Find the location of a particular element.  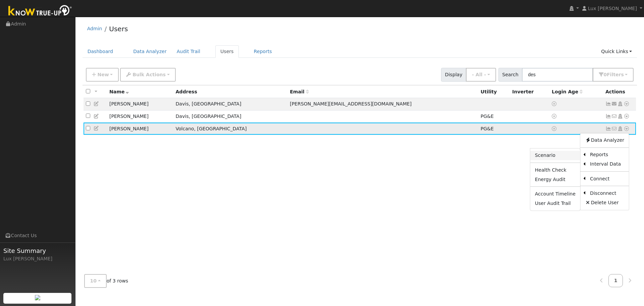

a: roxana@art-nerd.me is located at coordinates (615, 104).